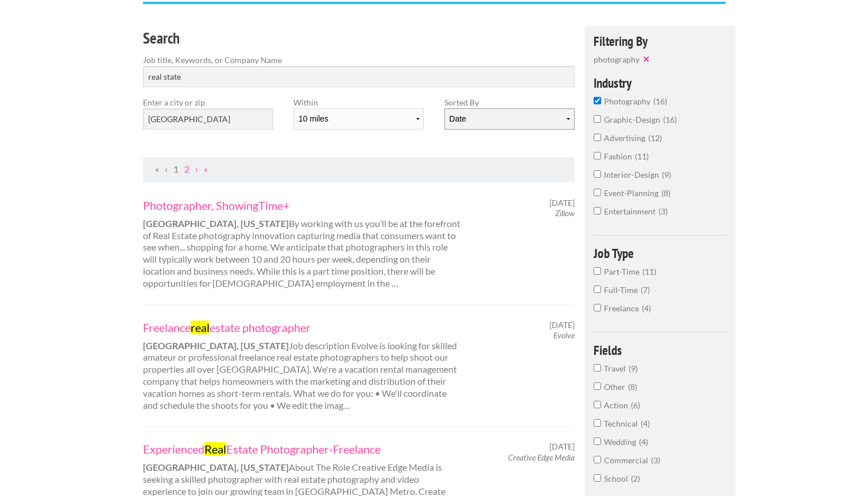  I want to click on span: Travel, so click(616, 368).